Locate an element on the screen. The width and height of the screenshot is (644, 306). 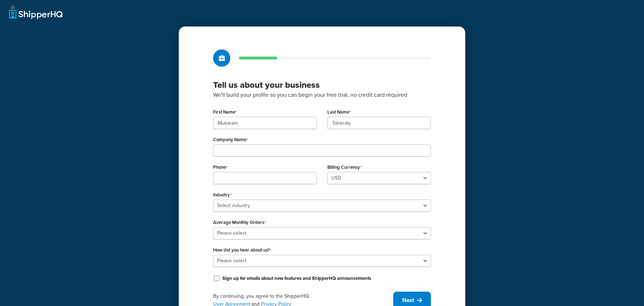
h3: Tell us about your business is located at coordinates (322, 85).